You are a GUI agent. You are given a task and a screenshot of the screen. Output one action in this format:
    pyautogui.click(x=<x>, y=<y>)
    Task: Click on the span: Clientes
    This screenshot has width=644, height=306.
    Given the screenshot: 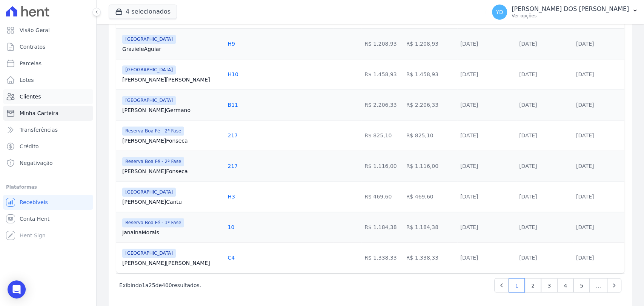 What is the action you would take?
    pyautogui.click(x=30, y=97)
    